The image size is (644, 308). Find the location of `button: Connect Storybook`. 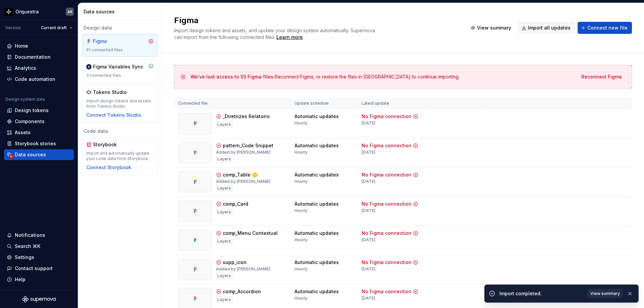

button: Connect Storybook is located at coordinates (109, 168).